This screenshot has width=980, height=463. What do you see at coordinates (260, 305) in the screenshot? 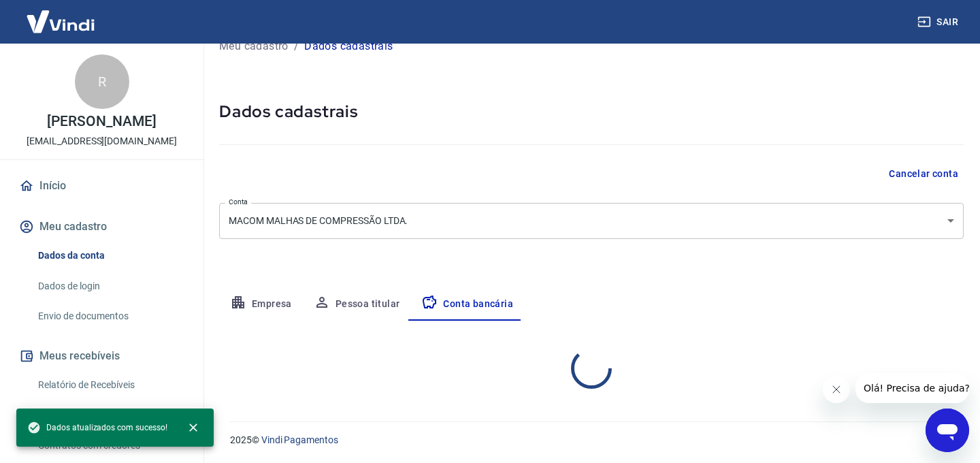
I see `button: Empresa` at bounding box center [260, 305].